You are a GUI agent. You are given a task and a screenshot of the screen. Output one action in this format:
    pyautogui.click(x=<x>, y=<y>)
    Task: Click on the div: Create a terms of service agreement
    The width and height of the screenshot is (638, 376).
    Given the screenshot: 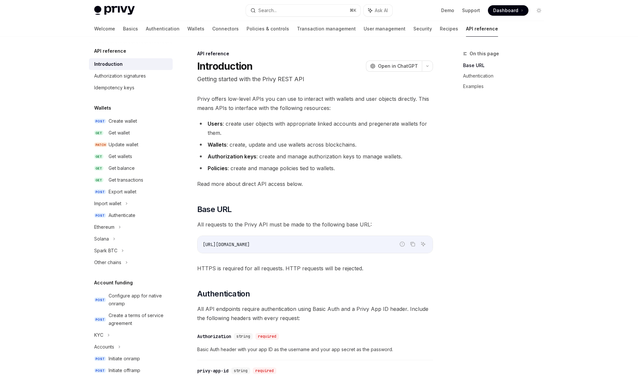 What is the action you would take?
    pyautogui.click(x=139, y=319)
    